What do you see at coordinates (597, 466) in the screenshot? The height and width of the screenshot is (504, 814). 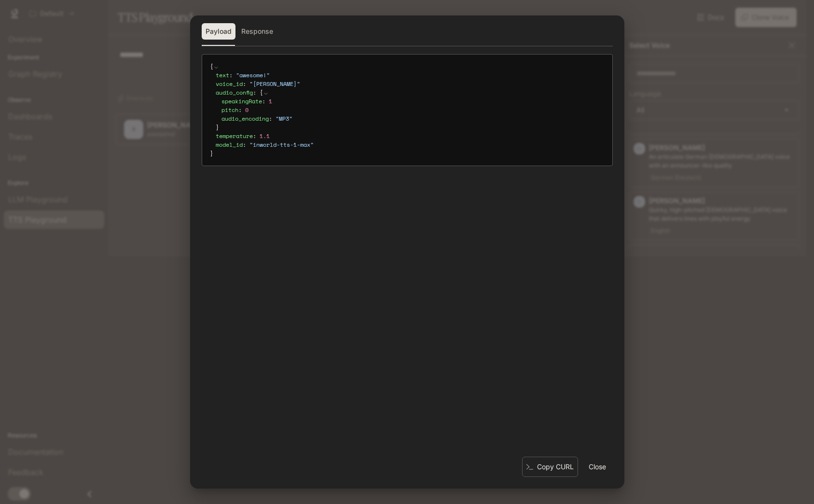 I see `button: Close` at bounding box center [597, 466].